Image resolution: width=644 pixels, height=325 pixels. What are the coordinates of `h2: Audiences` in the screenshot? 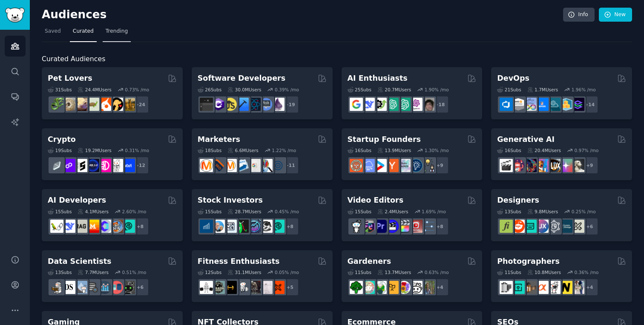 It's located at (302, 15).